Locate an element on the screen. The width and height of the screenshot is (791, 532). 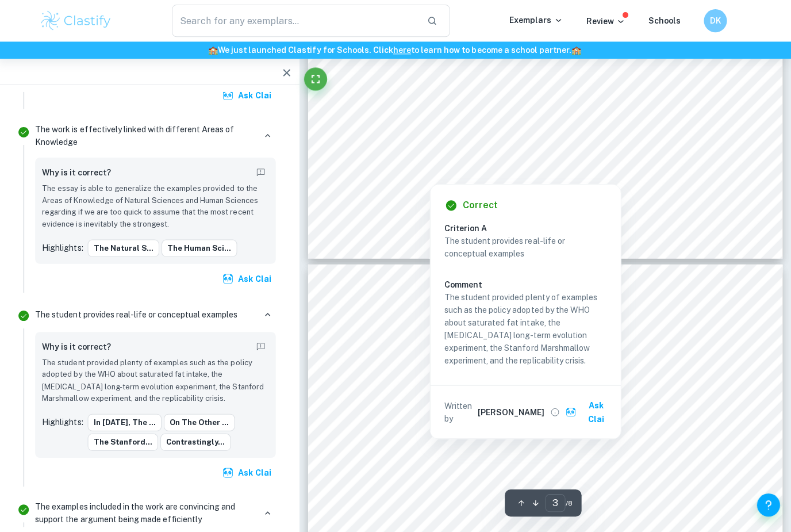
a: here is located at coordinates (404, 50).